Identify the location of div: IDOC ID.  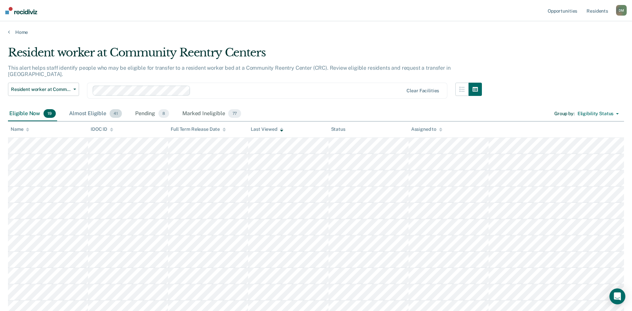
(102, 129).